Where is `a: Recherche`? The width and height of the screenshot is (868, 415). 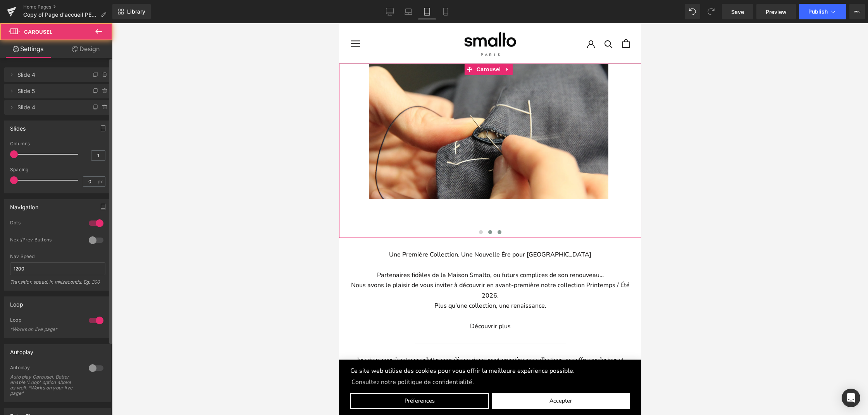
a: Recherche is located at coordinates (270, 20).